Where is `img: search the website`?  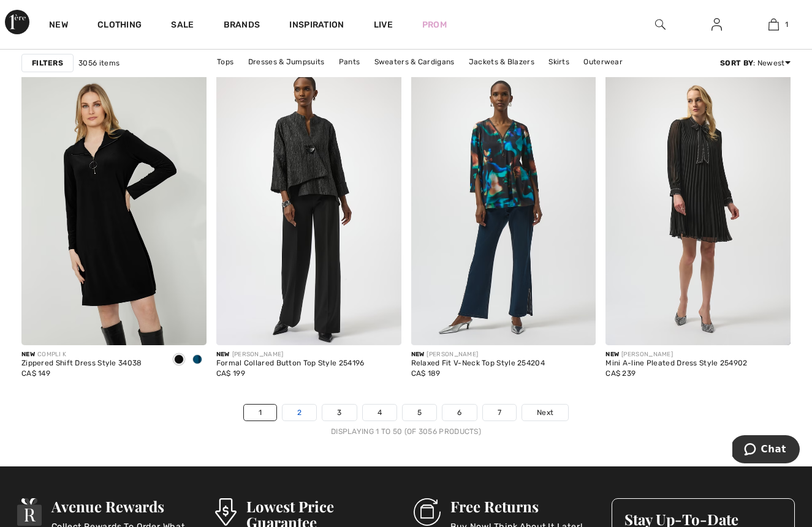
img: search the website is located at coordinates (660, 25).